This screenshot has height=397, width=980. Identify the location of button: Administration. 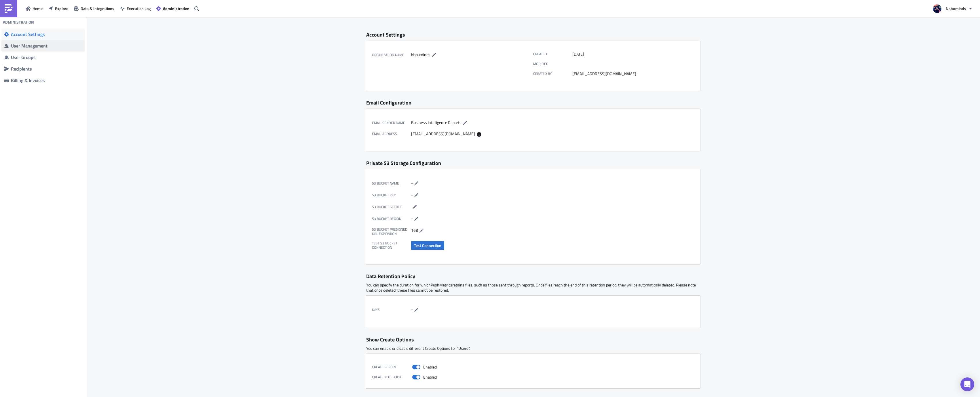
(173, 8).